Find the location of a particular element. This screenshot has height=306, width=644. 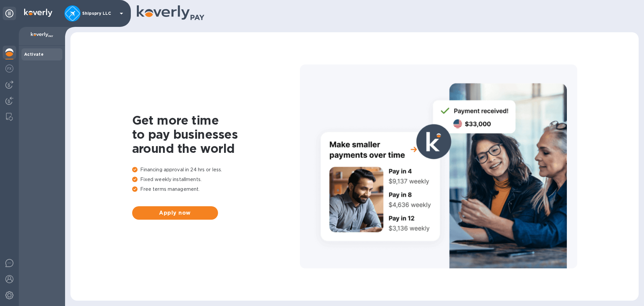

h1: Get more time to pay businesses around the world is located at coordinates (216, 134).